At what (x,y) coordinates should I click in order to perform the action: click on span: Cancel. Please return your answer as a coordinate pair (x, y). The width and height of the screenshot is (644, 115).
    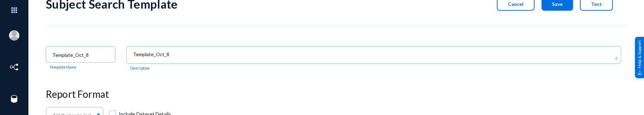
    Looking at the image, I should click on (515, 3).